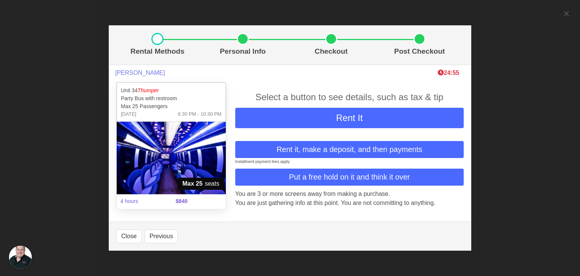  I want to click on button: Rent It, so click(349, 118).